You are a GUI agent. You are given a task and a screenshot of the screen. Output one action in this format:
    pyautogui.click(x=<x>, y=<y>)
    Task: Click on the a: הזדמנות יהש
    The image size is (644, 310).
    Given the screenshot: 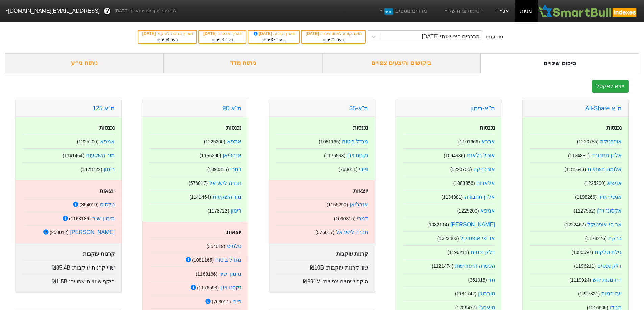 What is the action you would take?
    pyautogui.click(x=607, y=280)
    